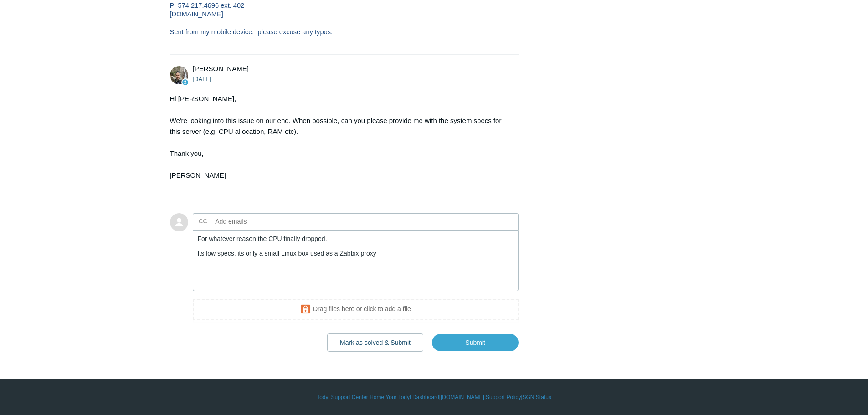  What do you see at coordinates (202, 79) in the screenshot?
I see `time: 08/07/2025, 14:11` at bounding box center [202, 79].